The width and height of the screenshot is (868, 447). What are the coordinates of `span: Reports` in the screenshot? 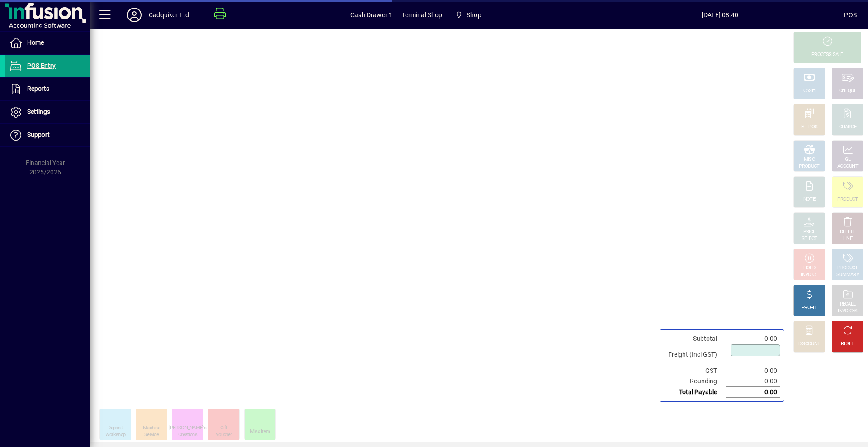 It's located at (38, 88).